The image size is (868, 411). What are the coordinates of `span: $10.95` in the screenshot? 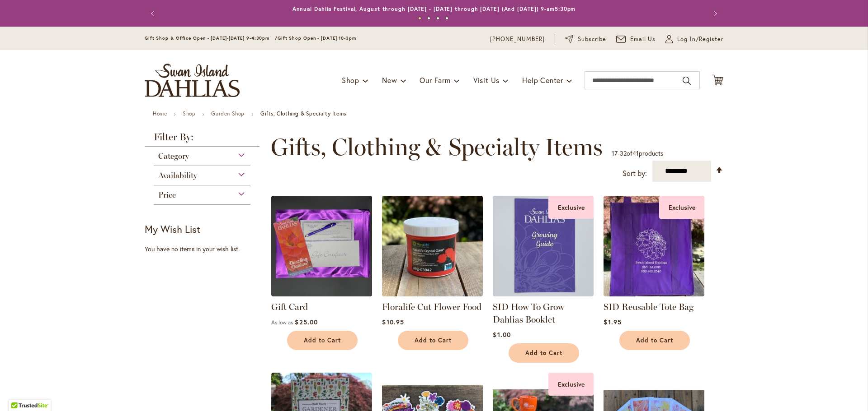 It's located at (393, 322).